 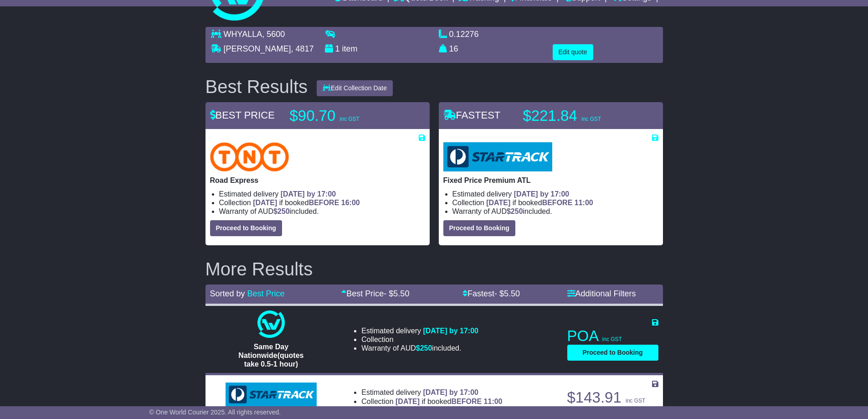 What do you see at coordinates (454, 49) in the screenshot?
I see `span: 16` at bounding box center [454, 49].